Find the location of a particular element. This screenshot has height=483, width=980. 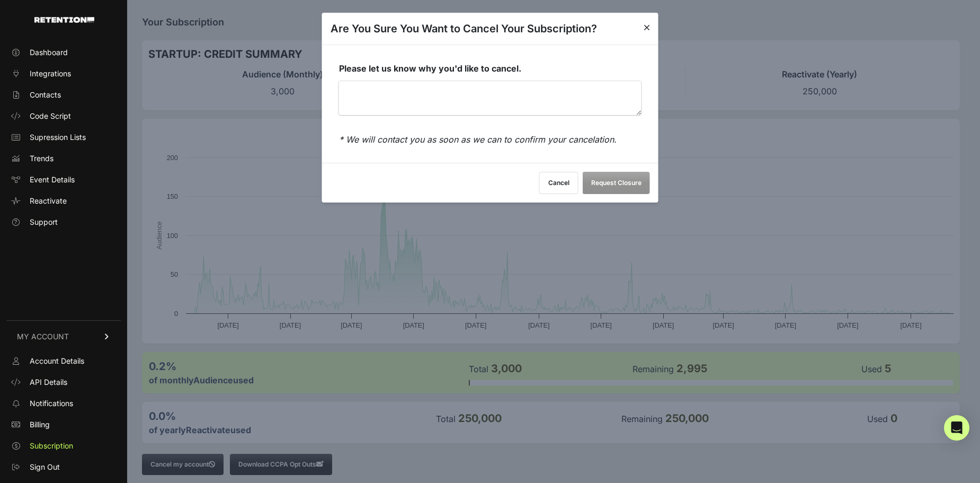

a: Sign Out is located at coordinates (64, 467).